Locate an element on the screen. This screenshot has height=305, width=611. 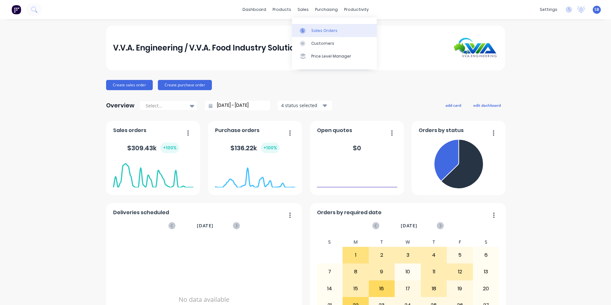
div: 13 is located at coordinates (486, 272).